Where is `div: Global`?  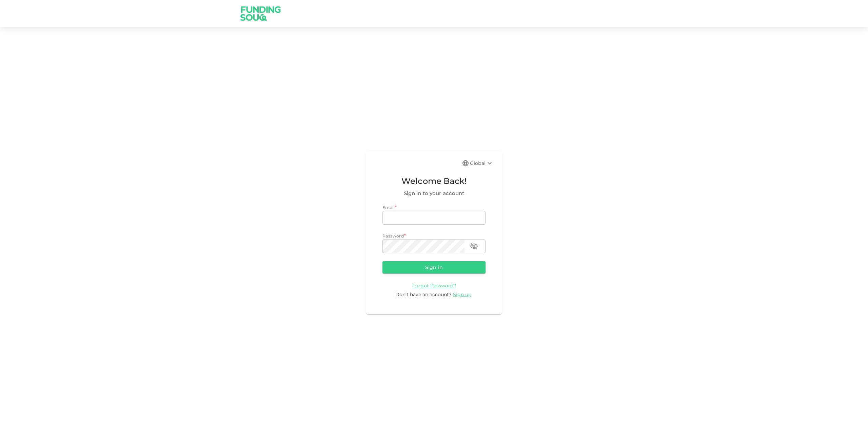 div: Global is located at coordinates (482, 163).